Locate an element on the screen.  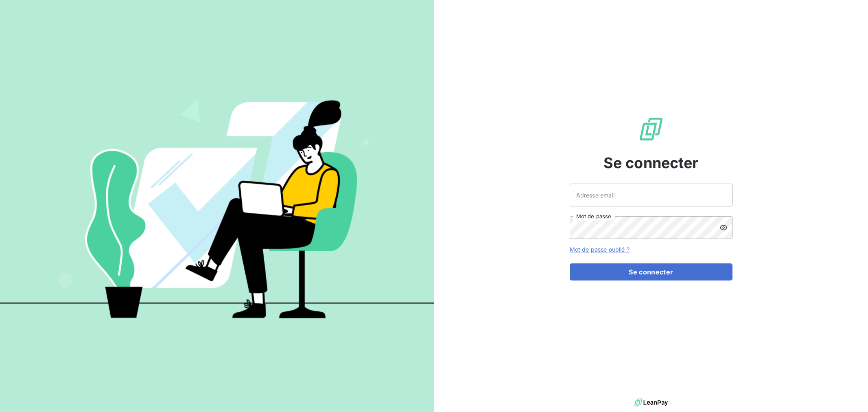
img: Logo LeanPay is located at coordinates (651, 129).